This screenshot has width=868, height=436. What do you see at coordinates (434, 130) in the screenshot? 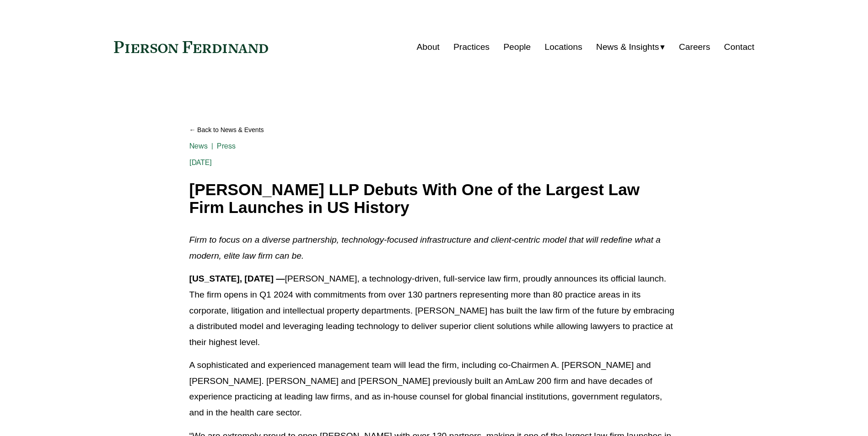
I see `a: Back to News & Events` at bounding box center [434, 130].